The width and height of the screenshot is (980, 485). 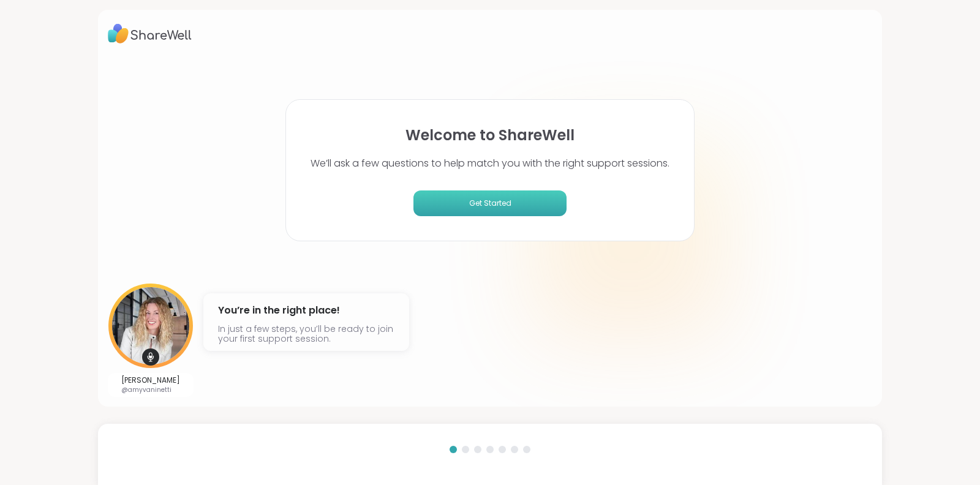 I want to click on p: @amyvaninetti, so click(x=151, y=389).